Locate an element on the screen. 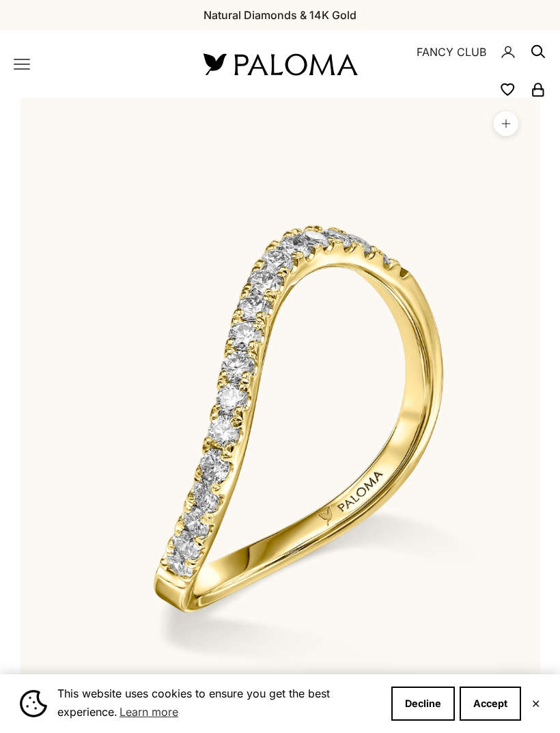 The image size is (560, 733). button: Close is located at coordinates (535, 704).